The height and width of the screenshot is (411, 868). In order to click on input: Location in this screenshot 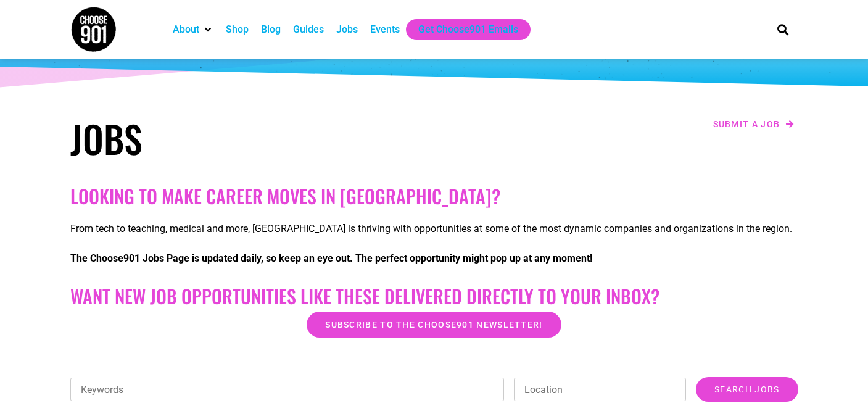, I will do `click(600, 389)`.